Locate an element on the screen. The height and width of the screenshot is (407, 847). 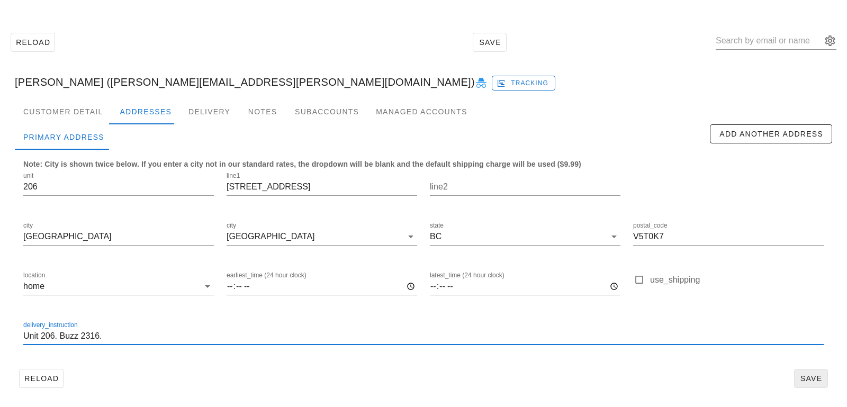
b: Note: City is shown twice below. If you enter a city not in our standard rates, the dropdown will... is located at coordinates (302, 164).